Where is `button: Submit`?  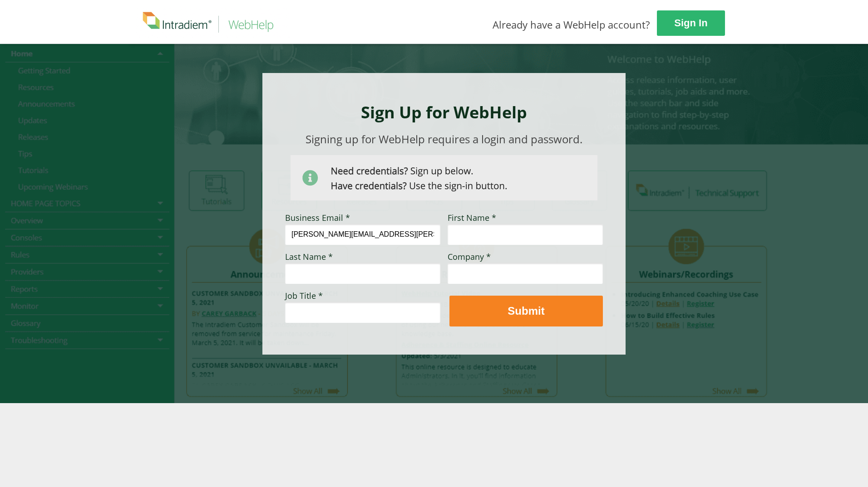
button: Submit is located at coordinates (526, 312).